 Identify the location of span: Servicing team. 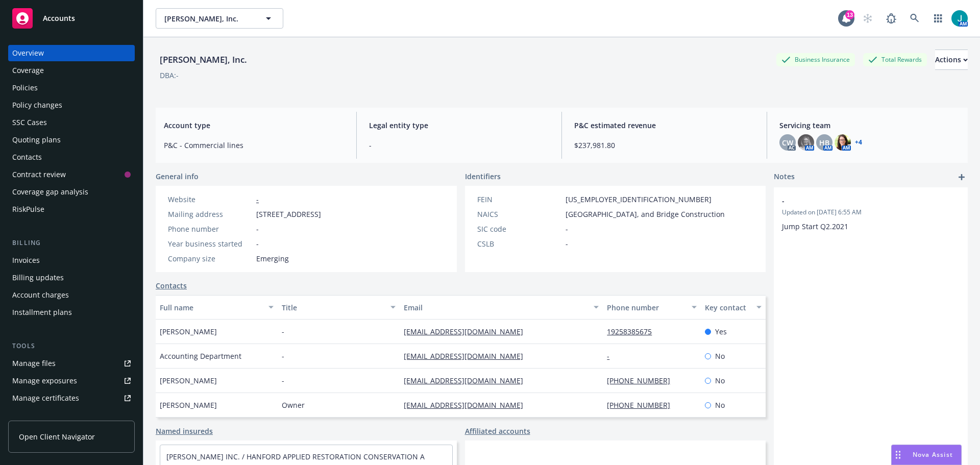
(869, 125).